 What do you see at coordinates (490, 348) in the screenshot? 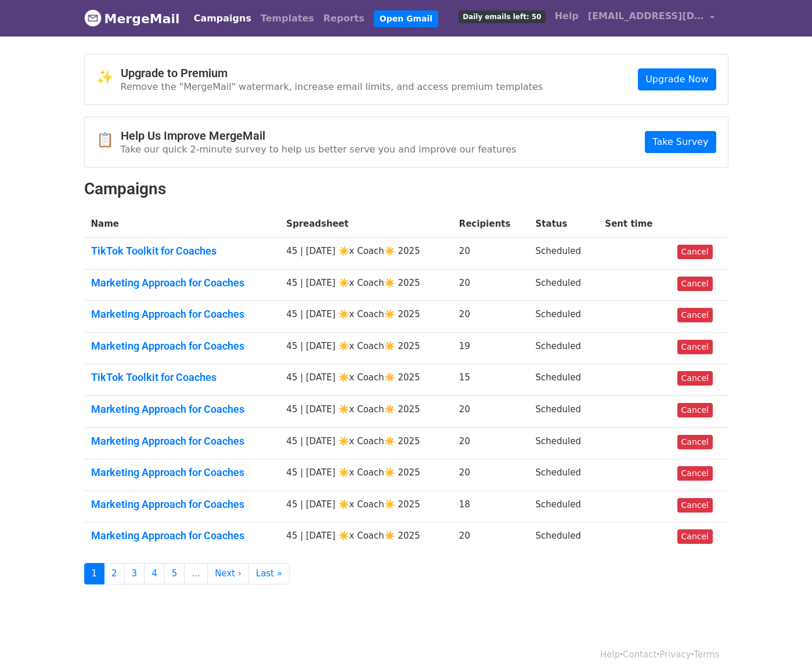
I see `td: 19` at bounding box center [490, 348].